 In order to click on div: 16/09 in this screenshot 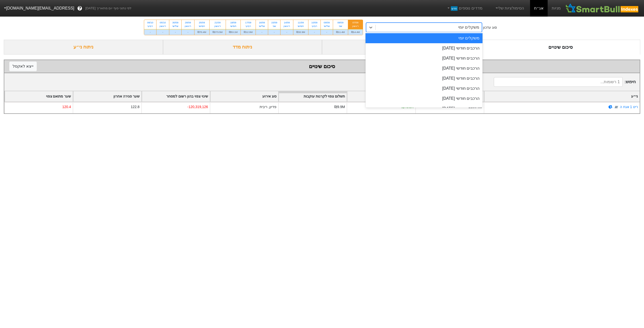, I will do `click(262, 23)`.